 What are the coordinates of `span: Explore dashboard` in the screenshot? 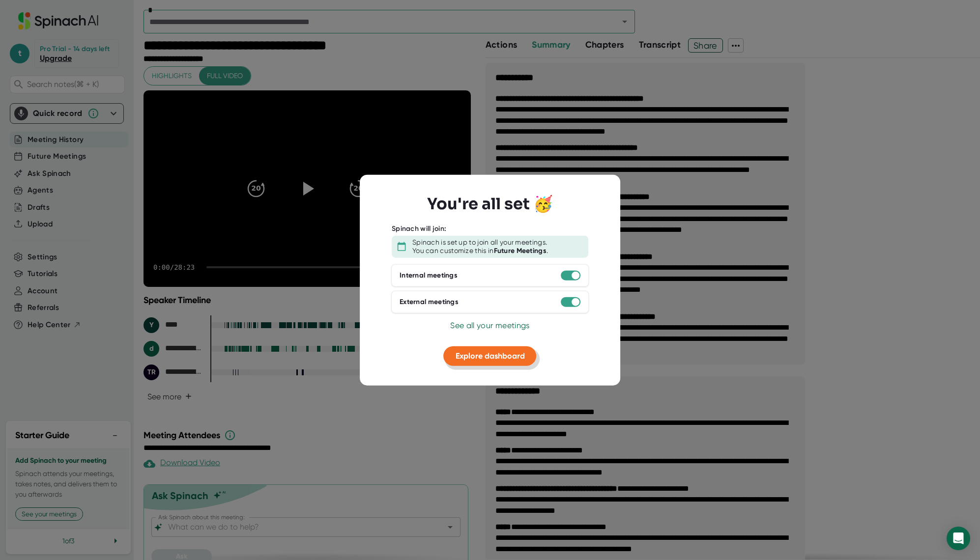 It's located at (490, 355).